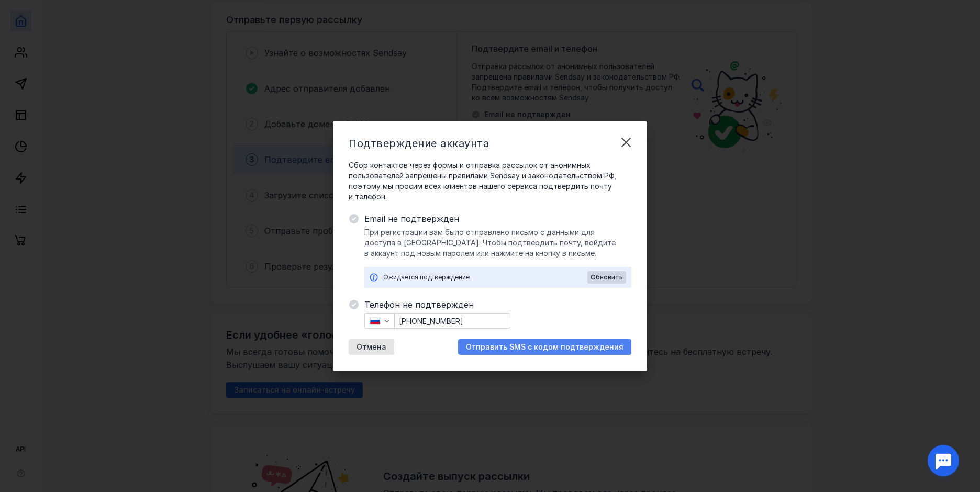 The height and width of the screenshot is (492, 980). What do you see at coordinates (544, 347) in the screenshot?
I see `button: Отправить SMS с кодом подтверждения` at bounding box center [544, 347].